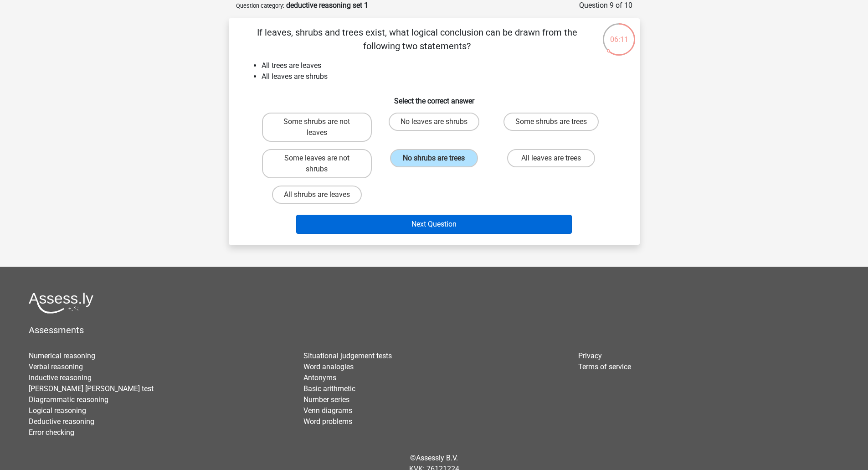 This screenshot has width=868, height=470. Describe the element at coordinates (56, 367) in the screenshot. I see `a: Verbal reasoning` at that location.